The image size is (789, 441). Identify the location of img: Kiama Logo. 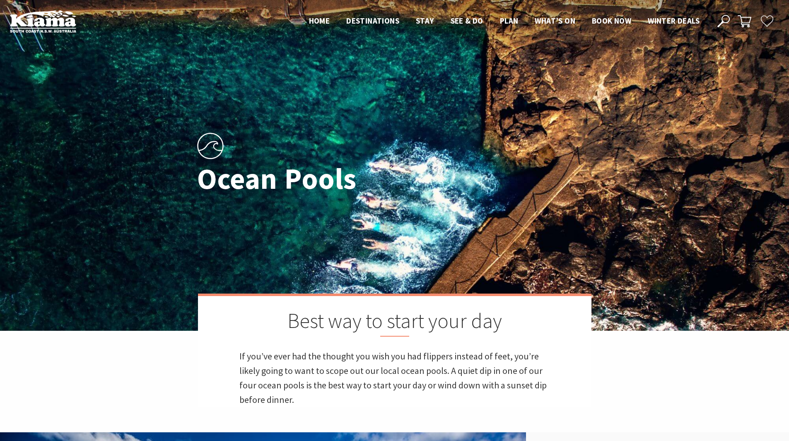
(43, 21).